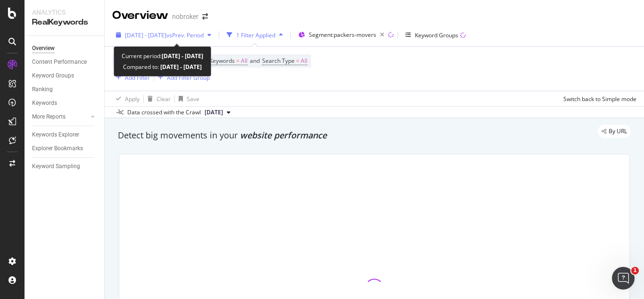  What do you see at coordinates (65, 148) in the screenshot?
I see `a: Explorer Bookmarks` at bounding box center [65, 148].